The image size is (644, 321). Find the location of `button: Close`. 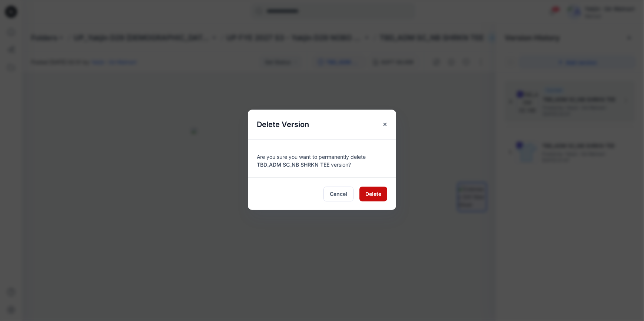

button: Close is located at coordinates (385, 124).